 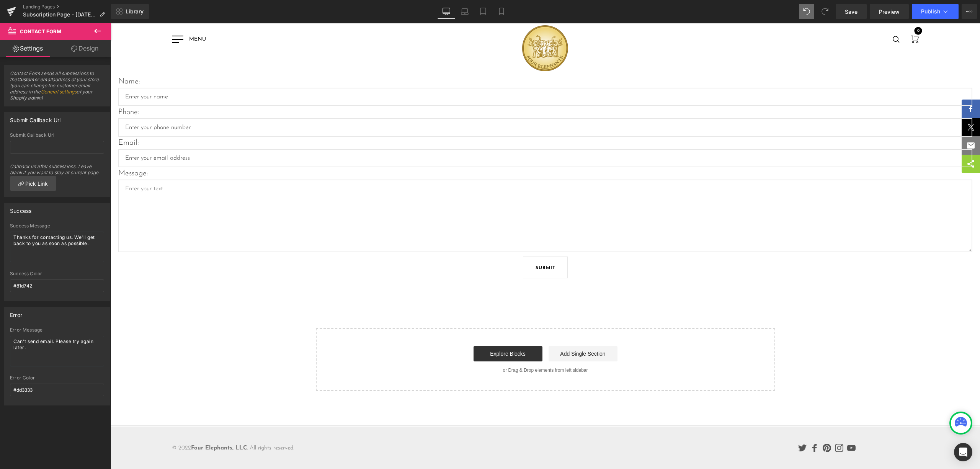 What do you see at coordinates (41, 31) in the screenshot?
I see `span: Contact Form` at bounding box center [41, 31].